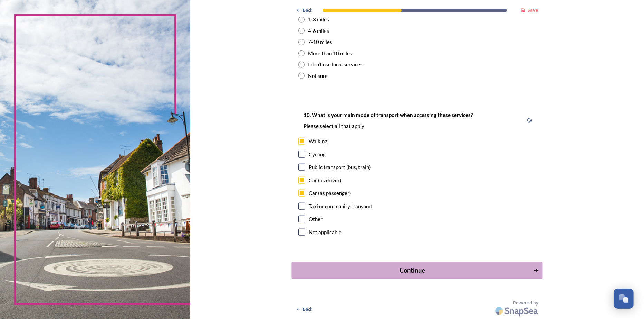 This screenshot has height=319, width=644. Describe the element at coordinates (320, 41) in the screenshot. I see `div: 7-10 miles` at that location.